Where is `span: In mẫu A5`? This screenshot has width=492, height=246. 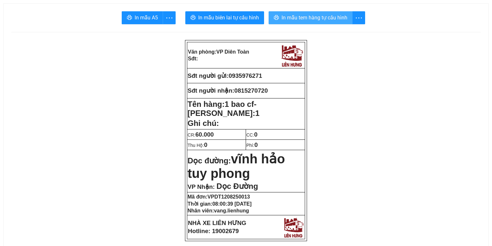 span: In mẫu A5 is located at coordinates (146, 17).